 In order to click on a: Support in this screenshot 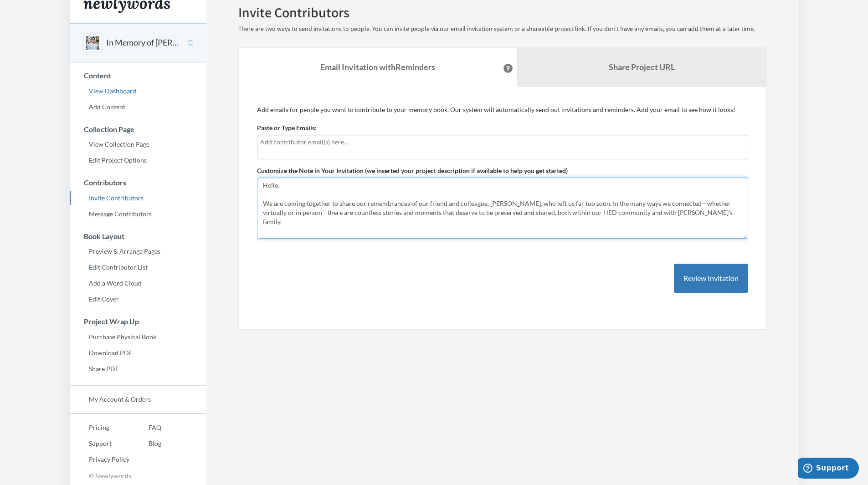, I will do `click(100, 444)`.